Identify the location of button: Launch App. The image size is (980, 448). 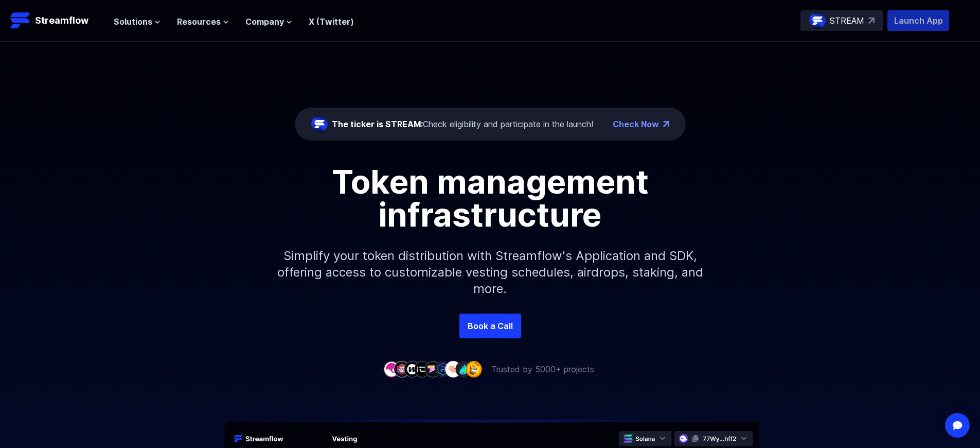
(918, 21).